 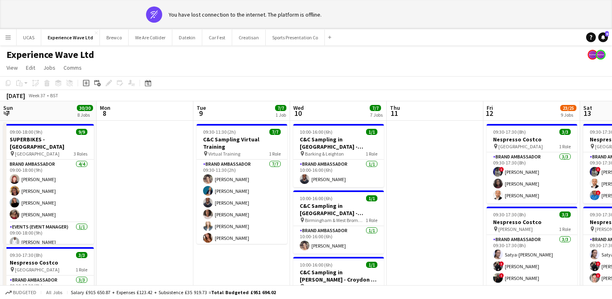 What do you see at coordinates (242, 184) in the screenshot?
I see `app-job-card: 09:30-11:30 (2h)7/7C&C Sampling Virtual Training Virtual Training1 RoleBrand Ambassador7/709:30-1...` at bounding box center [242, 184].